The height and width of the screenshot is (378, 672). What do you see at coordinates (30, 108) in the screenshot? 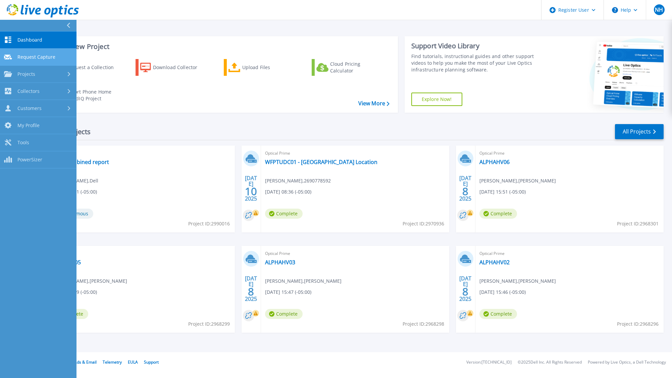
I see `span: Customers` at bounding box center [30, 108].